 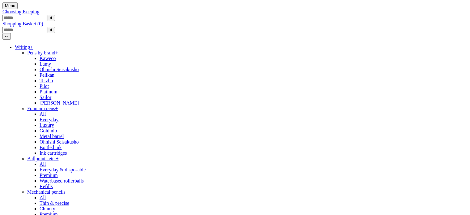 I want to click on a: Everyday, so click(x=49, y=119).